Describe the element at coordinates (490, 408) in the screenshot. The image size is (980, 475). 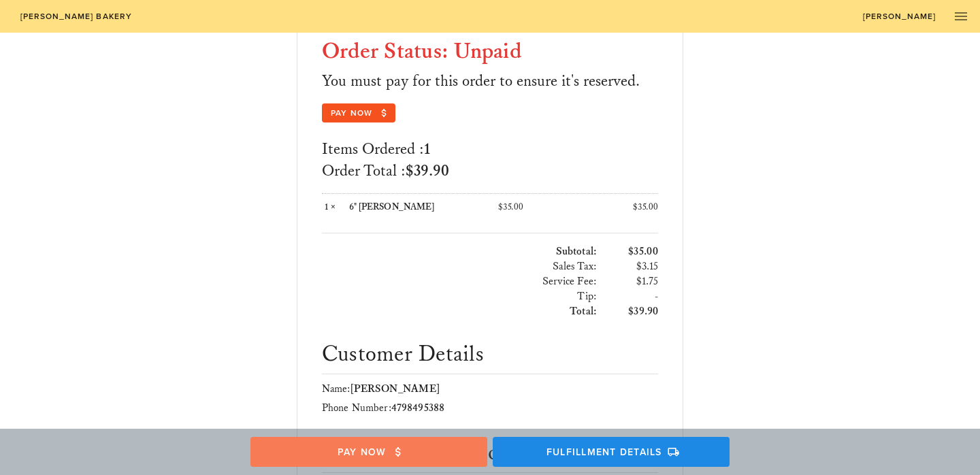
I see `div: Phone Number:` at that location.